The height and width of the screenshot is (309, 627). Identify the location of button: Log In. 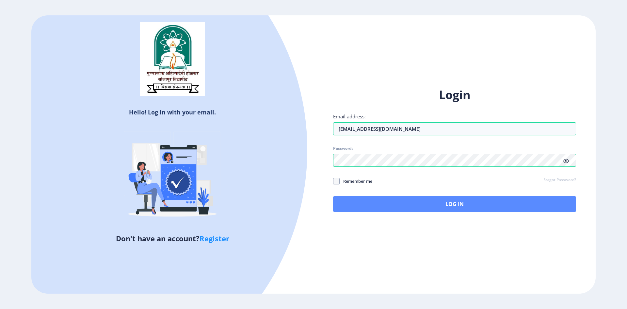
(455, 204).